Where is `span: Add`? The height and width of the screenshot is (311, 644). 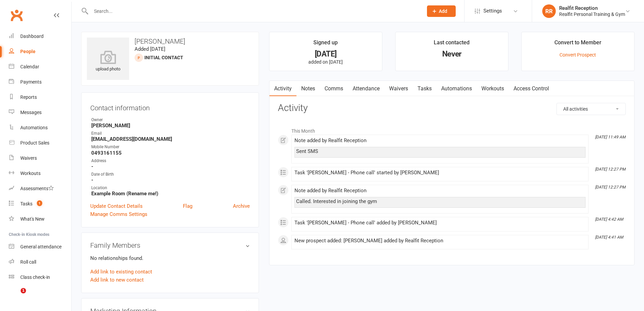
span: Add is located at coordinates (443, 11).